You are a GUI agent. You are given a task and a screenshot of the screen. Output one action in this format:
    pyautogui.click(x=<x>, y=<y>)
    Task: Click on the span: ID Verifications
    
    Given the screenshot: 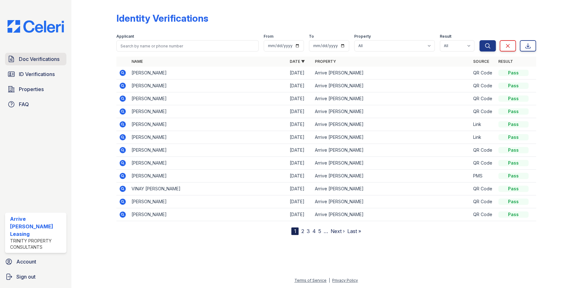 What is the action you would take?
    pyautogui.click(x=37, y=74)
    